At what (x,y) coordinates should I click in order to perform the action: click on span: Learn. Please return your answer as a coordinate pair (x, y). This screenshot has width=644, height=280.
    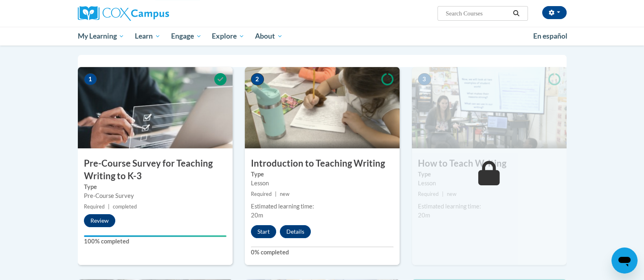
    Looking at the image, I should click on (147, 36).